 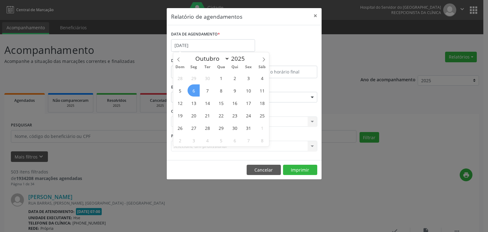 I want to click on span: Outubro 28, 2025, so click(x=207, y=127).